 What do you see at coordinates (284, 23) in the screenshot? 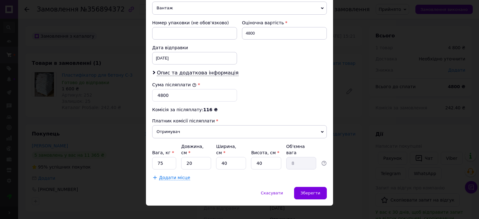
I see `div: Оціночна вартість` at bounding box center [284, 23].